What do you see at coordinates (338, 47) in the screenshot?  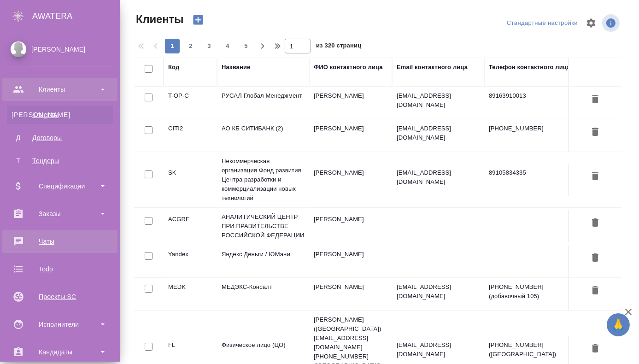 I see `span: из 320 страниц` at bounding box center [338, 47].